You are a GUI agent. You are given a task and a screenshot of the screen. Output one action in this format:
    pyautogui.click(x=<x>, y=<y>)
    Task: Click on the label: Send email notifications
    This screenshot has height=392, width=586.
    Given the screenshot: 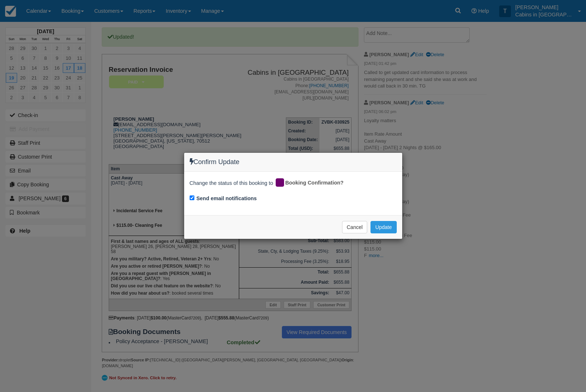 What is the action you would take?
    pyautogui.click(x=227, y=199)
    